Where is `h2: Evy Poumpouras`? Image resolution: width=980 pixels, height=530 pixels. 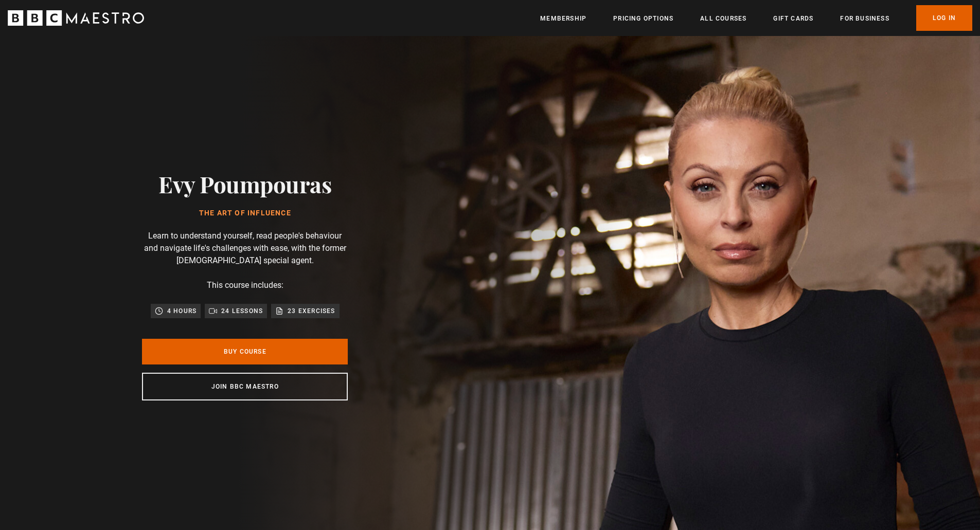
h2: Evy Poumpouras is located at coordinates (245, 183).